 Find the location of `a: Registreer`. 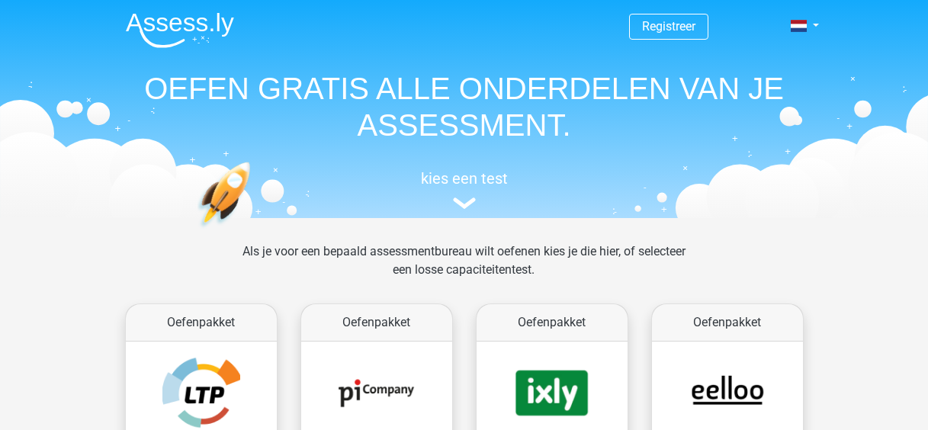

a: Registreer is located at coordinates (669, 26).